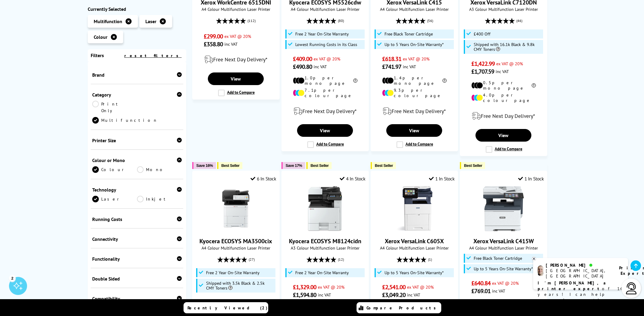  I want to click on span: Compare Products, so click(403, 308).